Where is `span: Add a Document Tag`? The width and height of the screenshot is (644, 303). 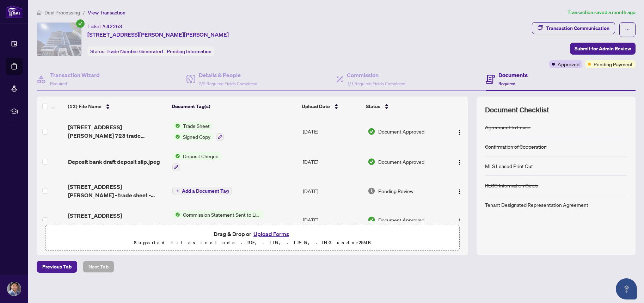
span: Add a Document Tag is located at coordinates (205, 190).